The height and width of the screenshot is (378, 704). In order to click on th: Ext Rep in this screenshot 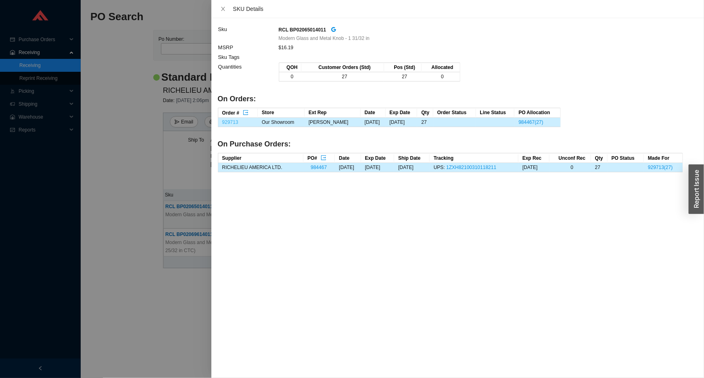, I will do `click(333, 113)`.